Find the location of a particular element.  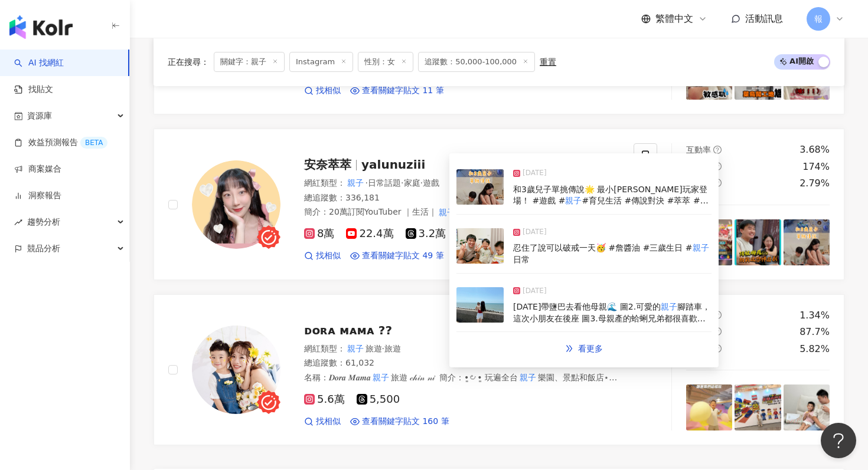

span: 日常 is located at coordinates (521, 259).